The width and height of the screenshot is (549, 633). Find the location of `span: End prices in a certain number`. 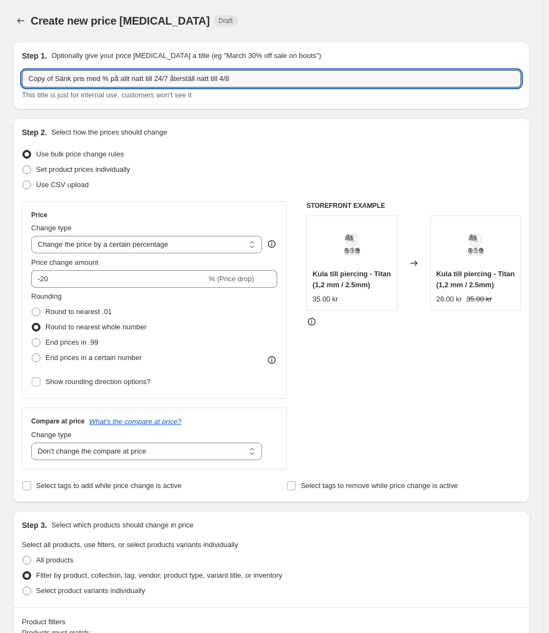

span: End prices in a certain number is located at coordinates (93, 357).